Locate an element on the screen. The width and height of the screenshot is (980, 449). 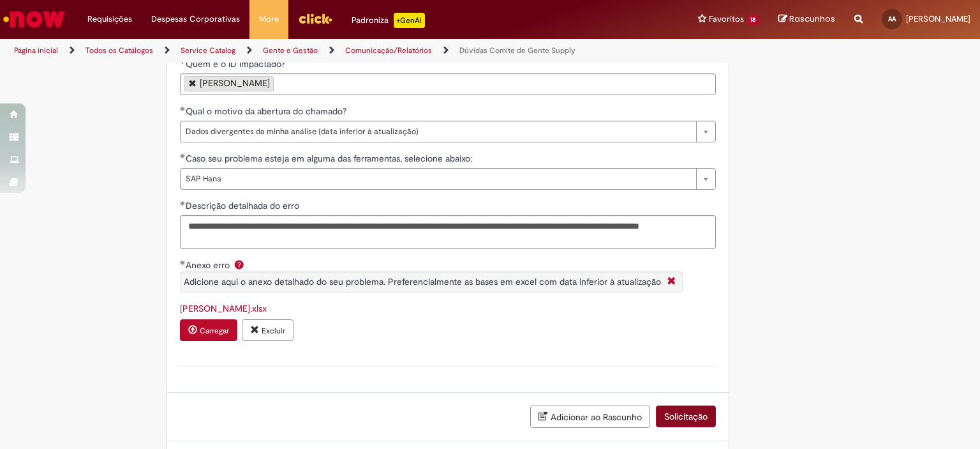
button: Solicitação is located at coordinates (686, 416).